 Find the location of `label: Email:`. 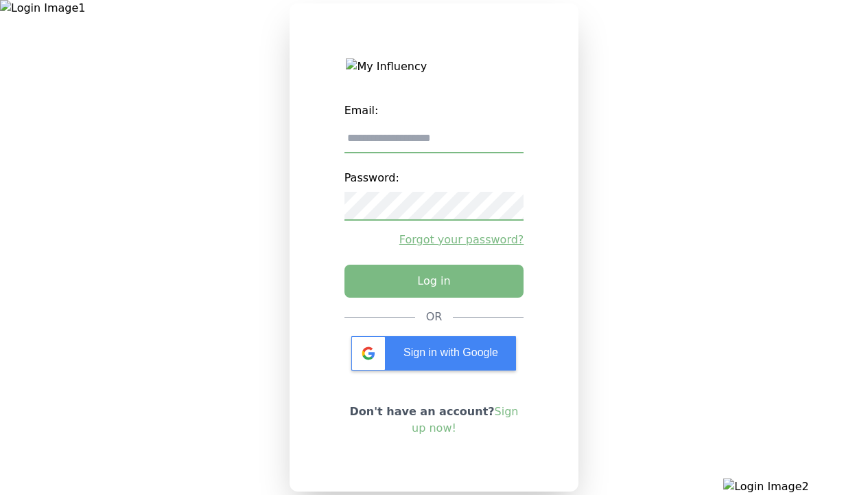

label: Email: is located at coordinates (435, 111).